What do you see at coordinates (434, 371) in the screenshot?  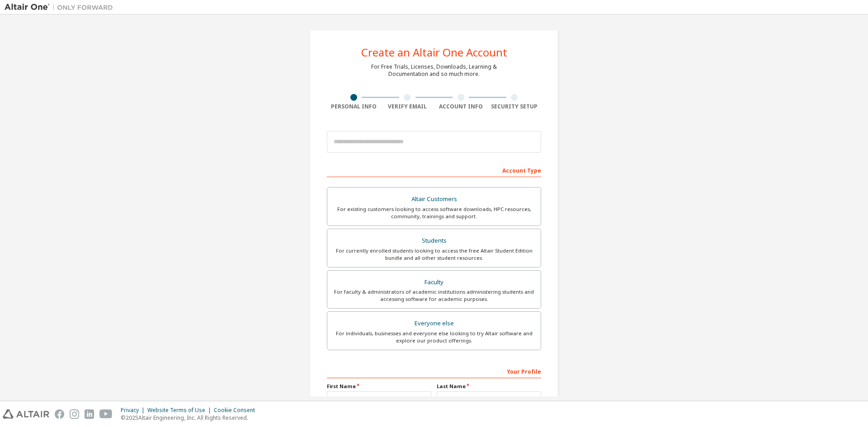 I see `div: Your Profile` at bounding box center [434, 371].